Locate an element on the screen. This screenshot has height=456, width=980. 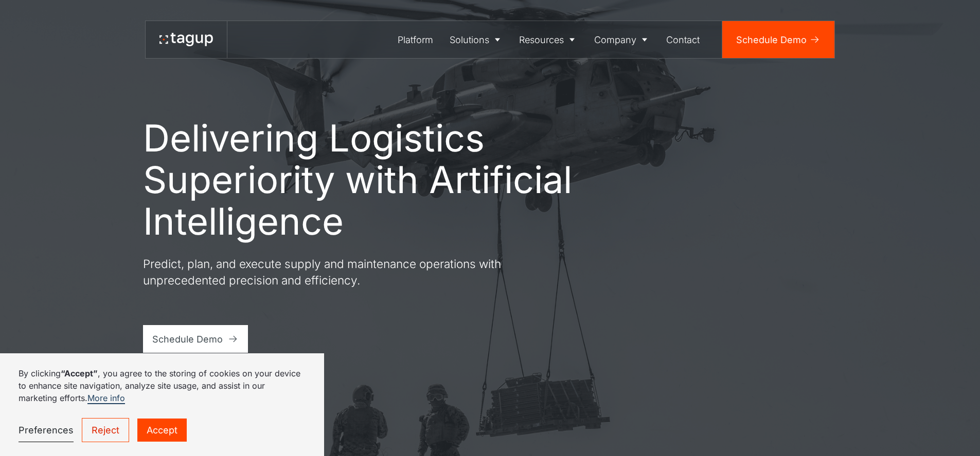
div: Platform is located at coordinates (415, 39).